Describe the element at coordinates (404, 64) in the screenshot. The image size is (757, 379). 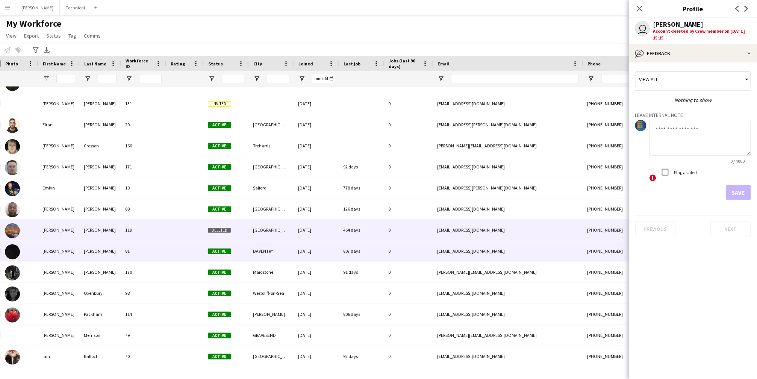
I see `span: Jobs (last 90 days)` at that location.